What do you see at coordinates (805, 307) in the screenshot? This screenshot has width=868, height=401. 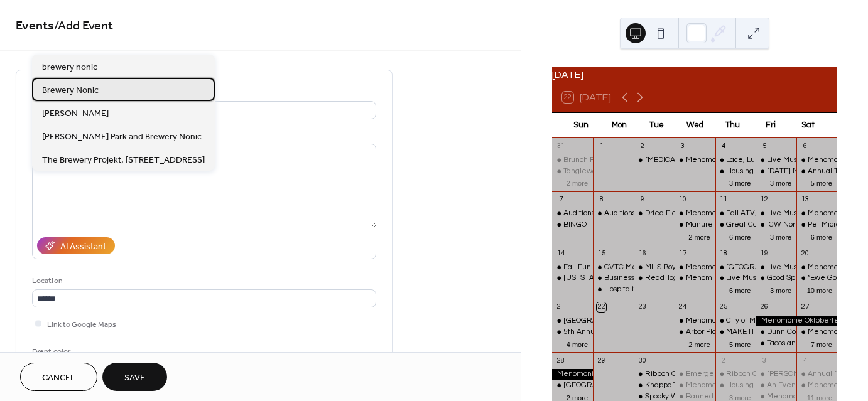 I see `div: 27` at bounding box center [805, 307].